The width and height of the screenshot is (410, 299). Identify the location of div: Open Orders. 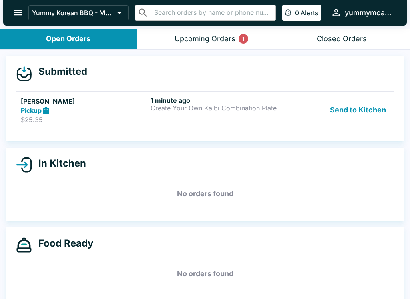
(68, 39).